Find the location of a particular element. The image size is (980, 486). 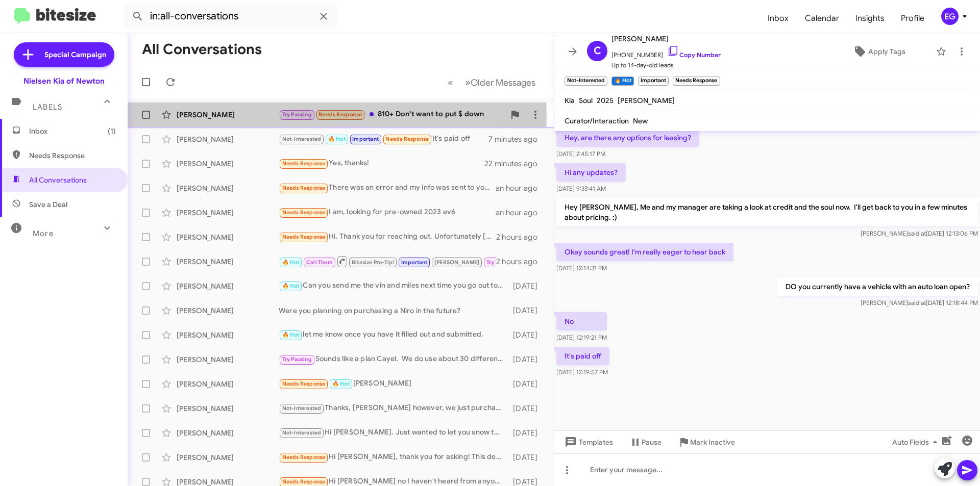

p: It's paid off is located at coordinates (583, 356).